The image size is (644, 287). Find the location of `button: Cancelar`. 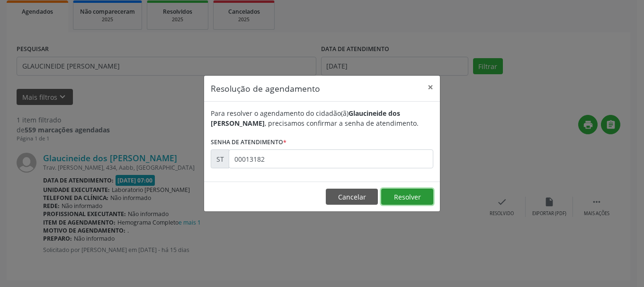

button: Cancelar is located at coordinates (352, 197).